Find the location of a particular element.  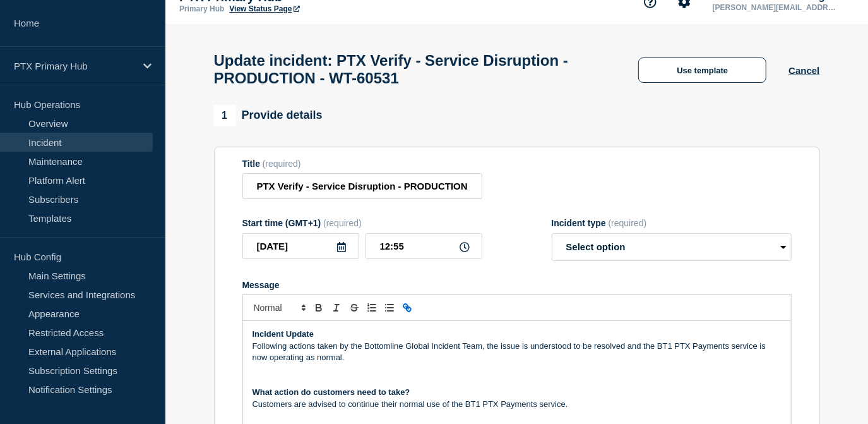

p: PTX Primary Hub is located at coordinates (74, 65).